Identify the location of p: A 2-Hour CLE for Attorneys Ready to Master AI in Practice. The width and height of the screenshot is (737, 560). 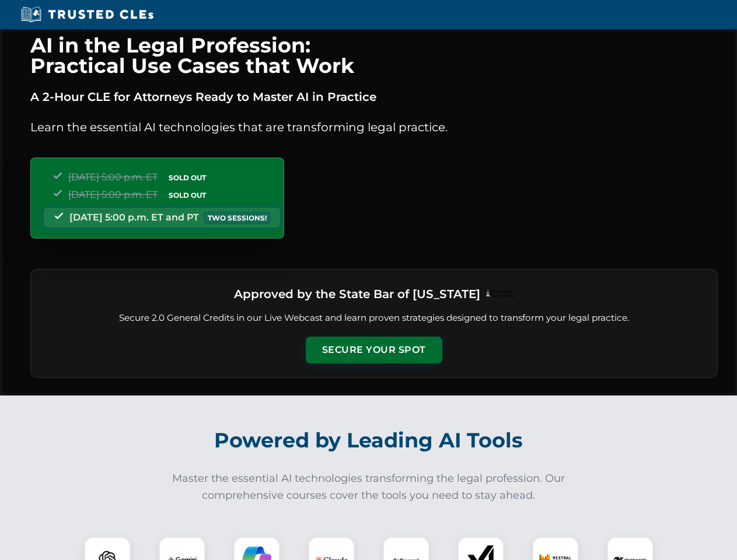
(374, 97).